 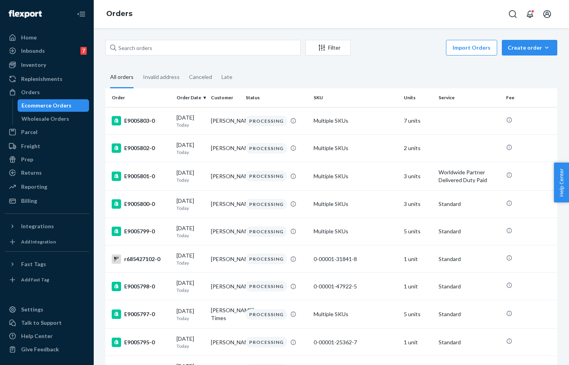 What do you see at coordinates (328, 48) in the screenshot?
I see `button: Filter` at bounding box center [328, 48].